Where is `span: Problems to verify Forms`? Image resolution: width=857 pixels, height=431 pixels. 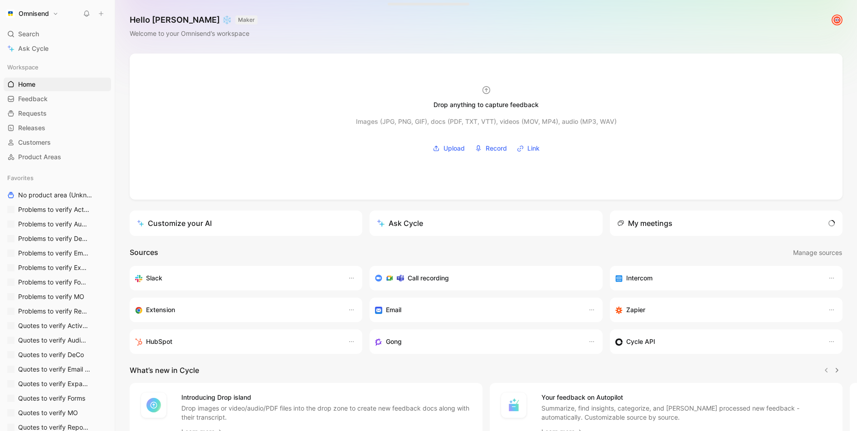 span: Problems to verify Forms is located at coordinates (53, 282).